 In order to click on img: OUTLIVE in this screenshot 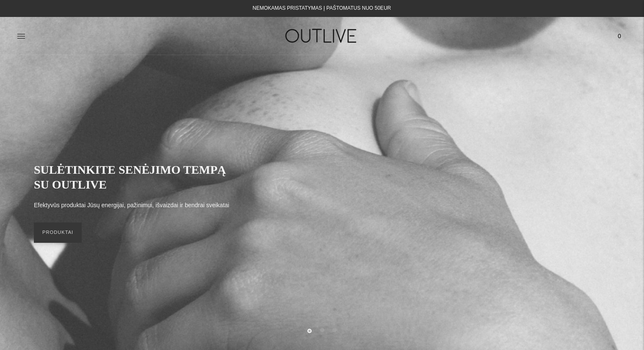, I will do `click(322, 36)`.